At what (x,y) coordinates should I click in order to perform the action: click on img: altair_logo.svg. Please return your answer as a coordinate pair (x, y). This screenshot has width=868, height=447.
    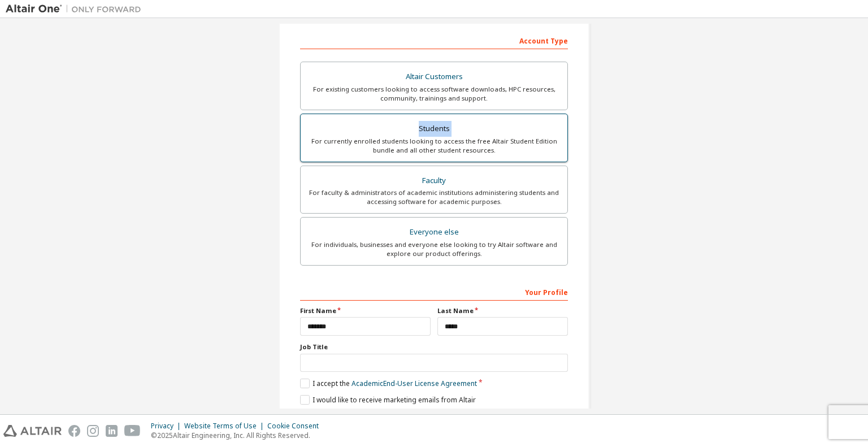
    Looking at the image, I should click on (32, 431).